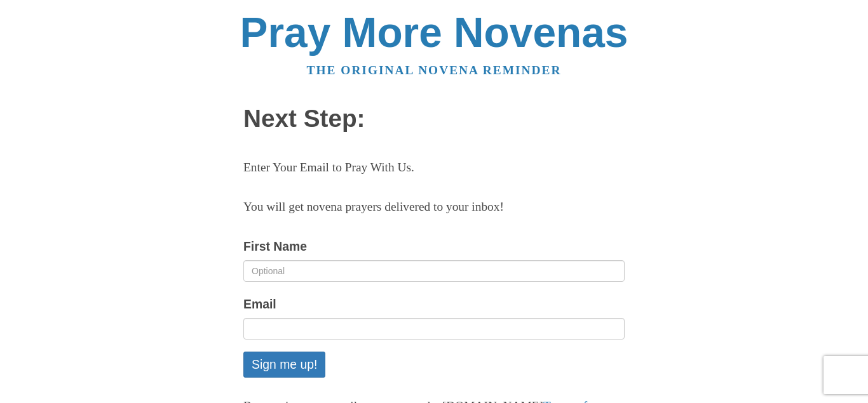 The width and height of the screenshot is (868, 403). What do you see at coordinates (284, 365) in the screenshot?
I see `button: Sign me up!` at bounding box center [284, 365].